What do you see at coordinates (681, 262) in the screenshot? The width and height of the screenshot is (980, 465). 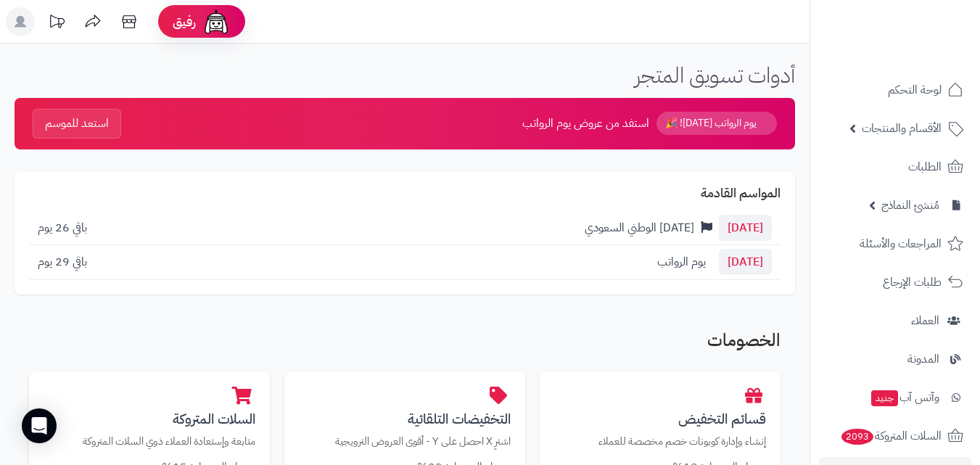 I see `span: يوم الرواتب` at bounding box center [681, 262].